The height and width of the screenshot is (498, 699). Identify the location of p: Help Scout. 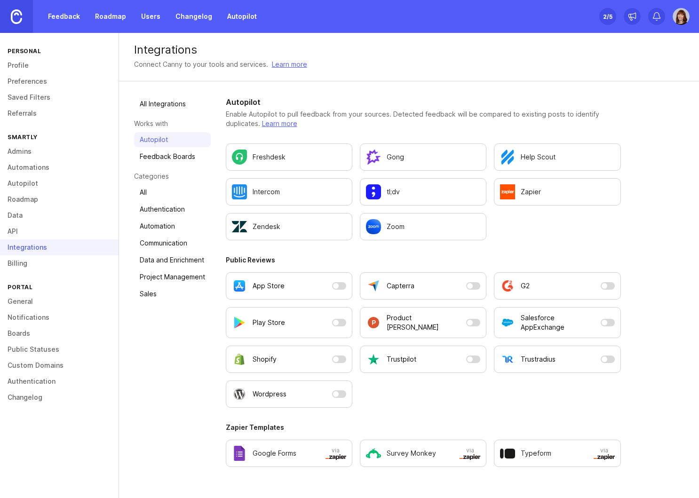
(538, 157).